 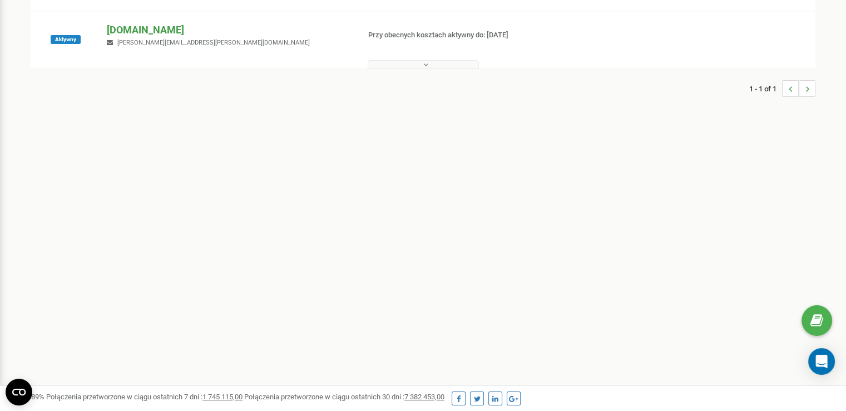 What do you see at coordinates (223, 396) in the screenshot?
I see `u: 1 745 115,00` at bounding box center [223, 396].